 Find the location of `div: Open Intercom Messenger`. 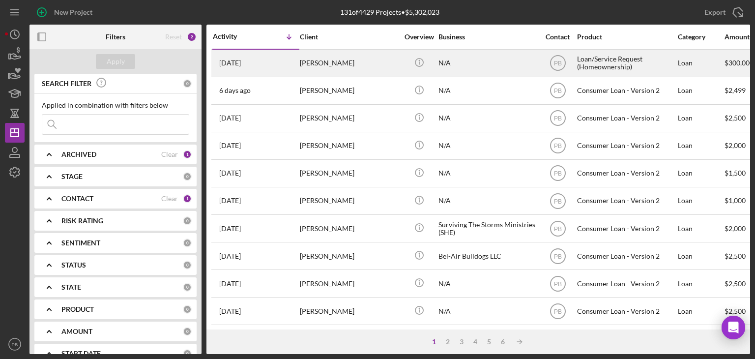

div: Open Intercom Messenger is located at coordinates (733, 327).